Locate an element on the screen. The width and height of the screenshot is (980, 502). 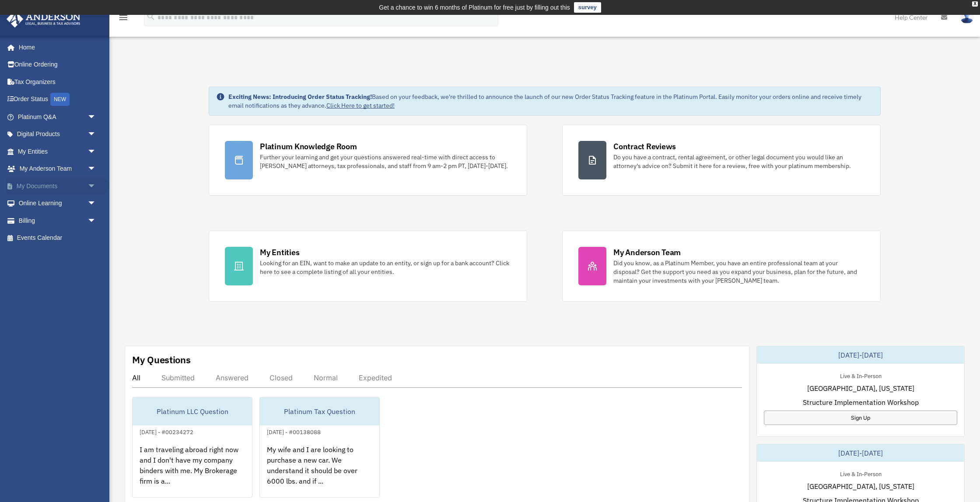
a: Click Here to get started! is located at coordinates (360, 105).